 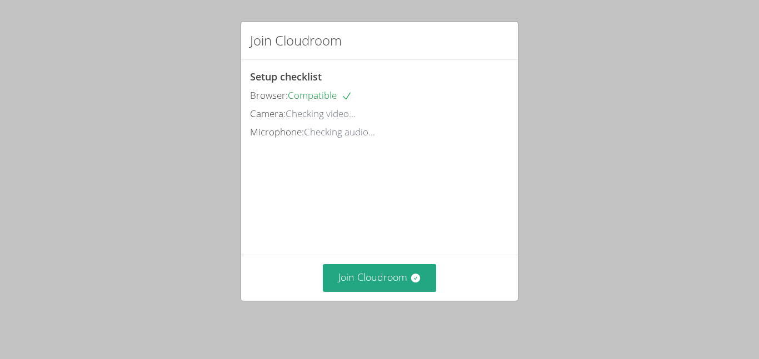 I want to click on span: Compatible, so click(x=320, y=95).